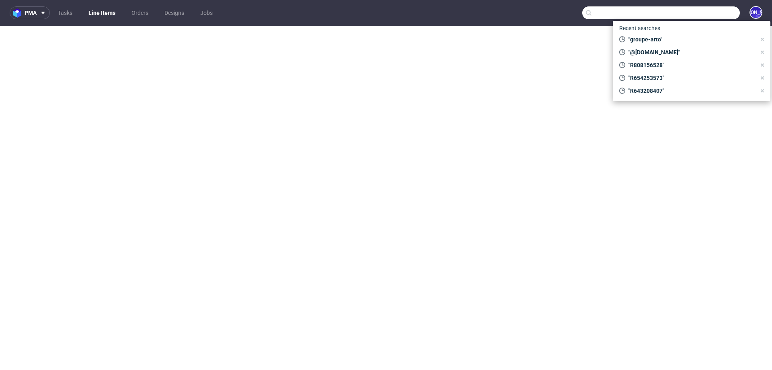  What do you see at coordinates (30, 13) in the screenshot?
I see `button: pma` at bounding box center [30, 13].